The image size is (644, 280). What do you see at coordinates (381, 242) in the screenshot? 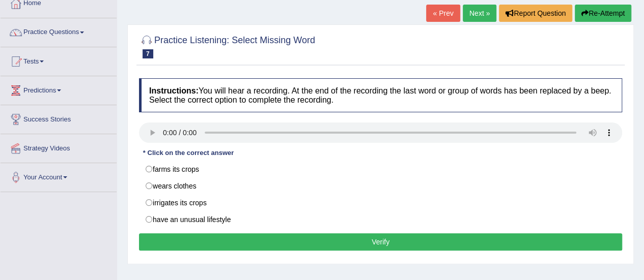
I see `button: Verify` at bounding box center [381, 242].